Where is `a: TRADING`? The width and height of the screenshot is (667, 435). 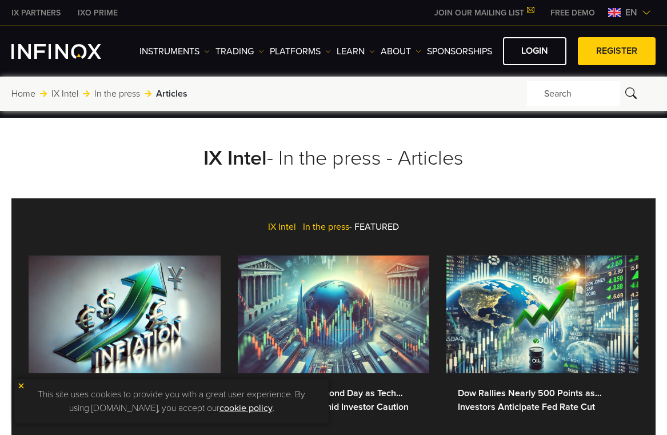 a: TRADING is located at coordinates (239, 51).